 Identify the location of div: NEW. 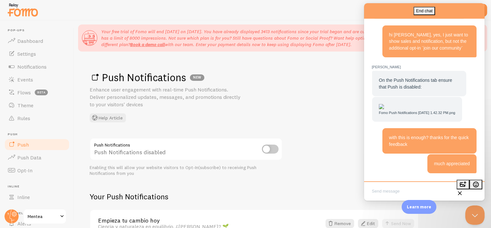
(197, 77).